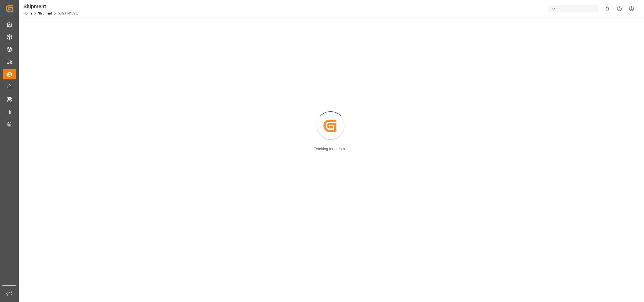 The height and width of the screenshot is (302, 644). I want to click on a: Shipment, so click(45, 13).